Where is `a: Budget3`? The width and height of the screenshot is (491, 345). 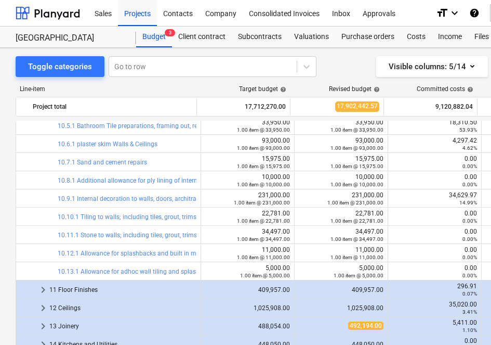 a: Budget3 is located at coordinates (154, 37).